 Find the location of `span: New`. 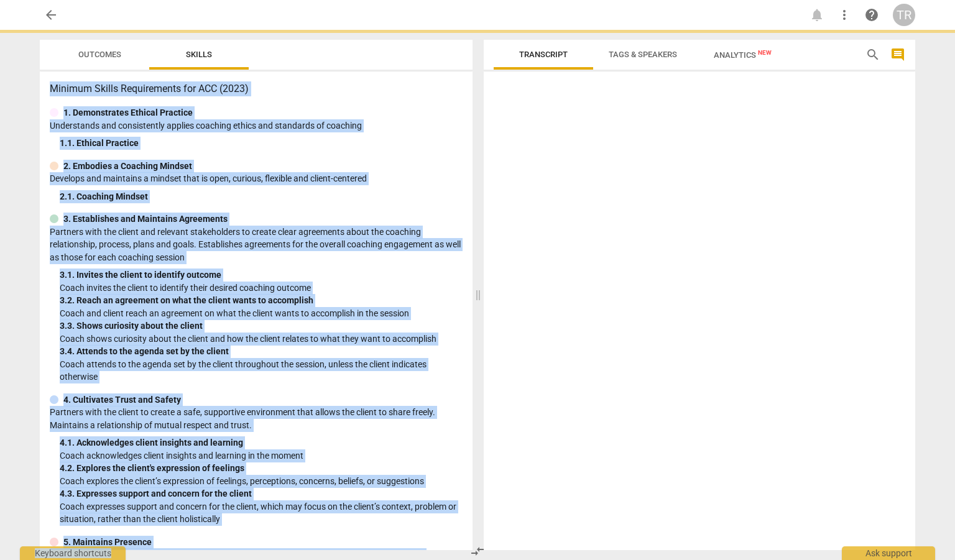

span: New is located at coordinates (765, 52).